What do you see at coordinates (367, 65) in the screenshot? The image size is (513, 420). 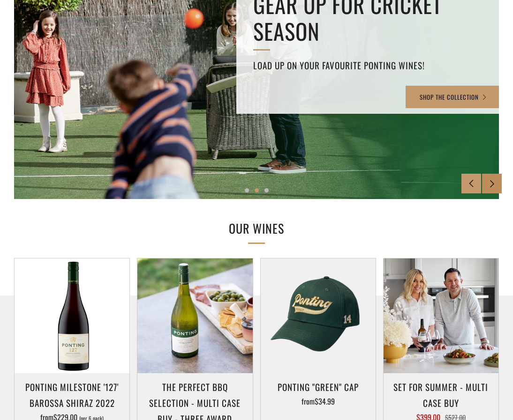 I see `h4: Load up on your favourite Ponting Wines!` at bounding box center [367, 65].